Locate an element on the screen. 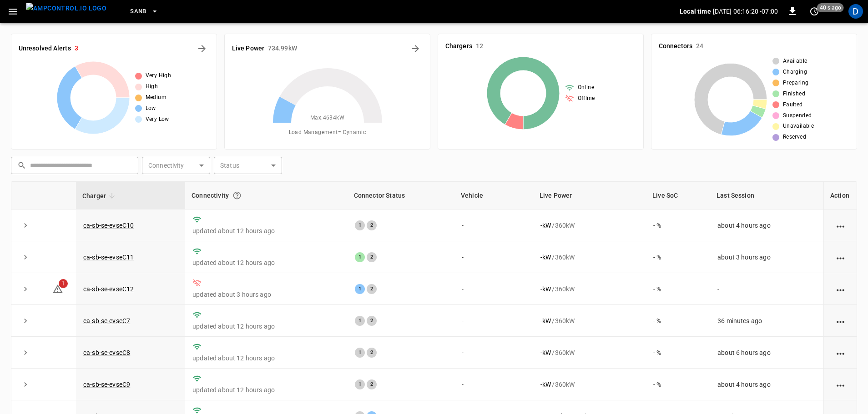 Image resolution: width=868 pixels, height=414 pixels. button: set refresh interval is located at coordinates (814, 11).